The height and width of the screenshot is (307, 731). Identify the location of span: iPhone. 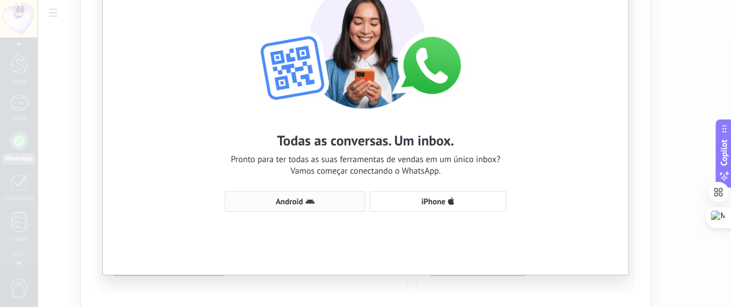
(433, 201).